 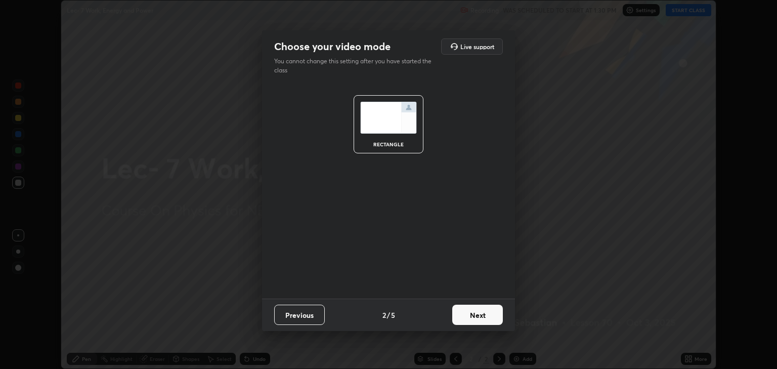 I want to click on h5: Live support, so click(x=477, y=47).